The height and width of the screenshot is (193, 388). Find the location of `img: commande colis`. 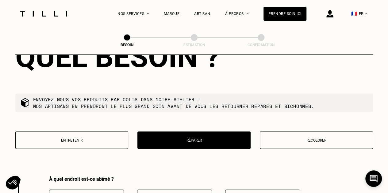

img: commande colis is located at coordinates (25, 103).